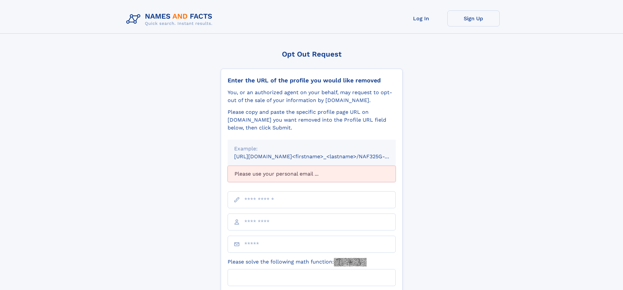 The height and width of the screenshot is (290, 623). What do you see at coordinates (474, 18) in the screenshot?
I see `a: Sign Up` at bounding box center [474, 18].